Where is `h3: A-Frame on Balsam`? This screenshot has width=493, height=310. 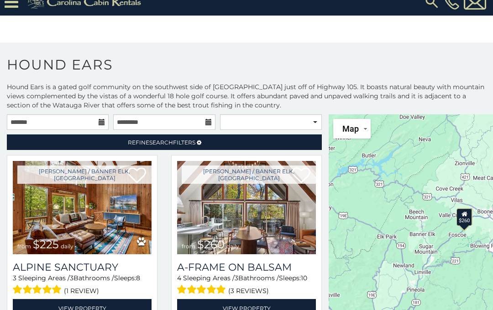 h3: A-Frame on Balsam is located at coordinates (247, 267).